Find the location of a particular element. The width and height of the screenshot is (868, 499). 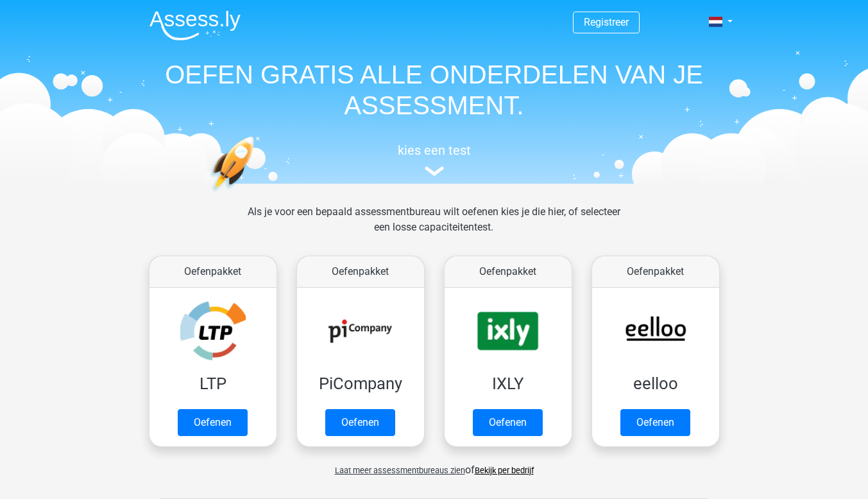

a: Registreer is located at coordinates (606, 22).